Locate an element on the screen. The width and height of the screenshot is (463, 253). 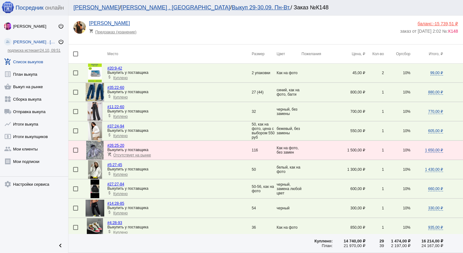
img: pRNuZdNgKu_6Jy6n2T9LGXQcR4uW0g5GyefWHAvvjnJbV_WnNzDWptQApHzya-taAO5yvk3AP0n6kRVCazKjg9RT.jpg is located at coordinates (80, 27).